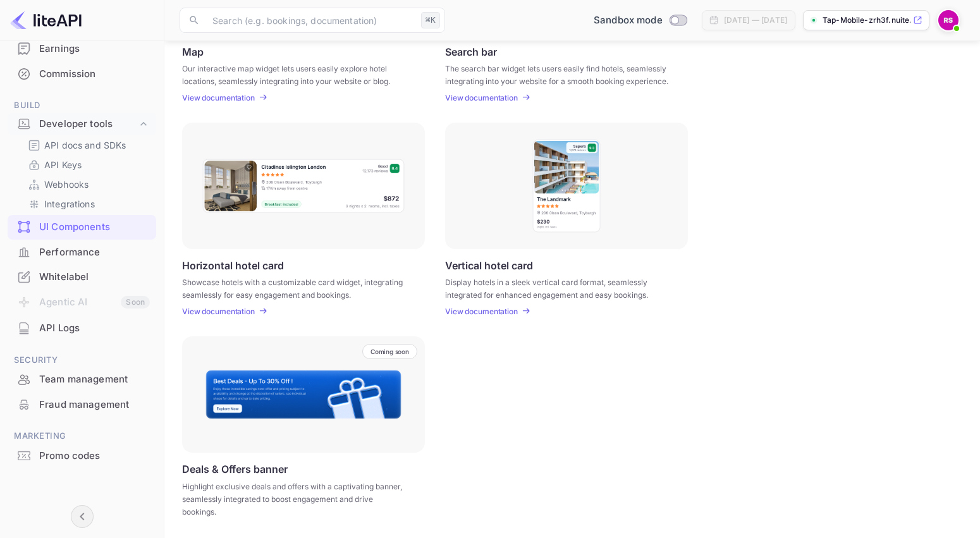  What do you see at coordinates (82, 328) in the screenshot?
I see `a: API Logs` at bounding box center [82, 328].